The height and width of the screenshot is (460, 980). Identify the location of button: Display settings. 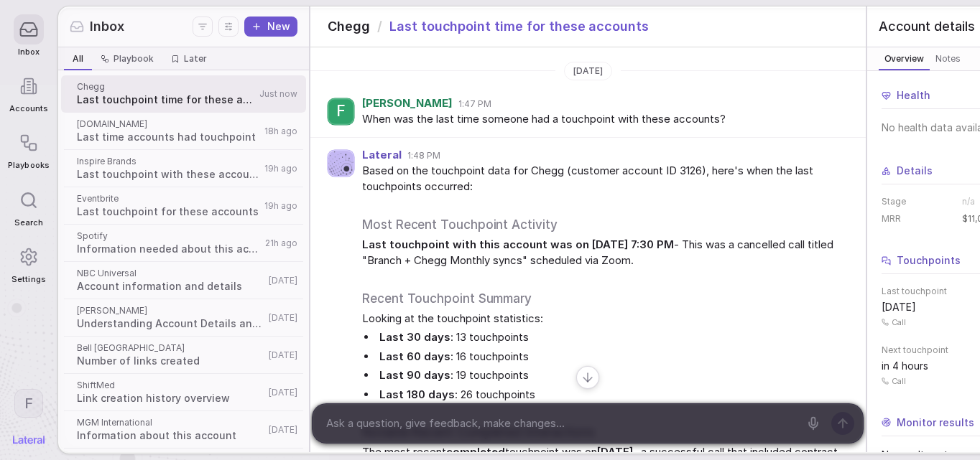
(229, 27).